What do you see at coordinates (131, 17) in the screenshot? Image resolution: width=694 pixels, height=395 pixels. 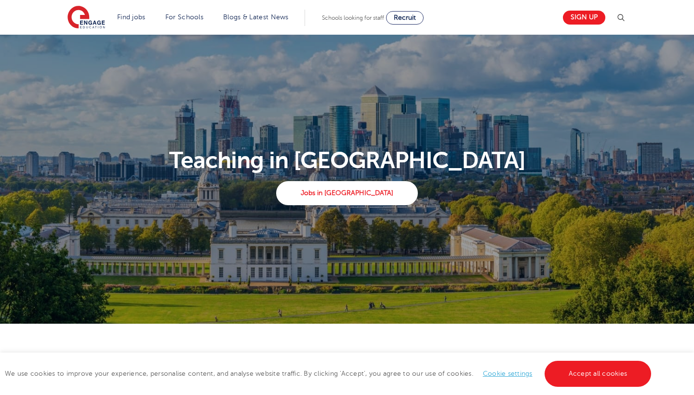 I see `a: Find jobs` at bounding box center [131, 17].